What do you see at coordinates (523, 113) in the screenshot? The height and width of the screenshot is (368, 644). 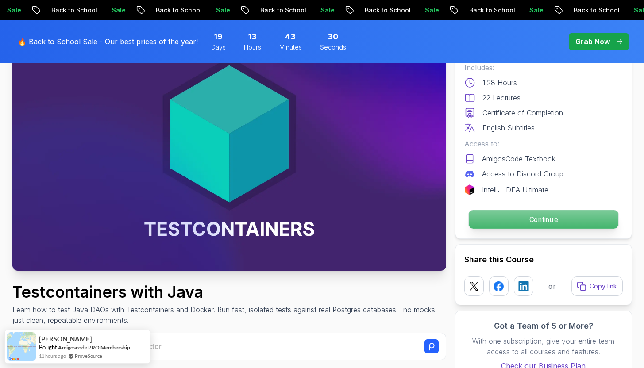 I see `p: Certificate of Completion` at bounding box center [523, 113].